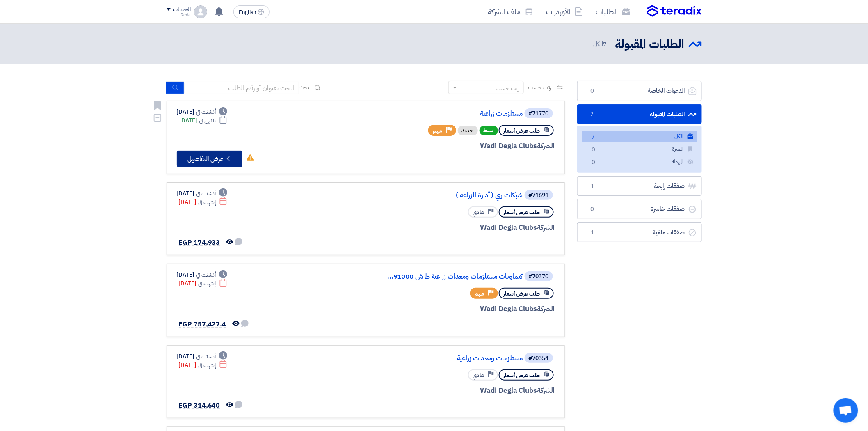 Image resolution: width=868 pixels, height=431 pixels. I want to click on input: ابحث بعنوان أو رقم الطلب, so click(242, 88).